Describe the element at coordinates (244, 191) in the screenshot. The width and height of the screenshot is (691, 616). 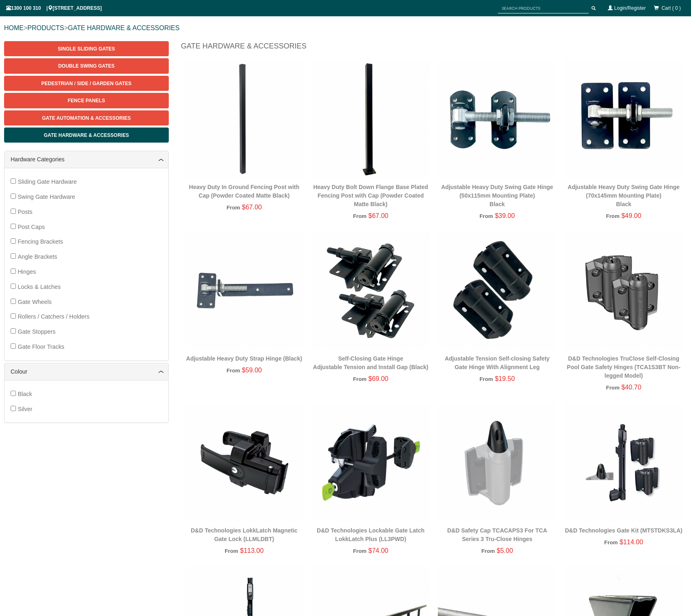
I see `a: Heavy Duty In Ground Fencing Post with Cap (Powder Coated Matte Black)` at that location.